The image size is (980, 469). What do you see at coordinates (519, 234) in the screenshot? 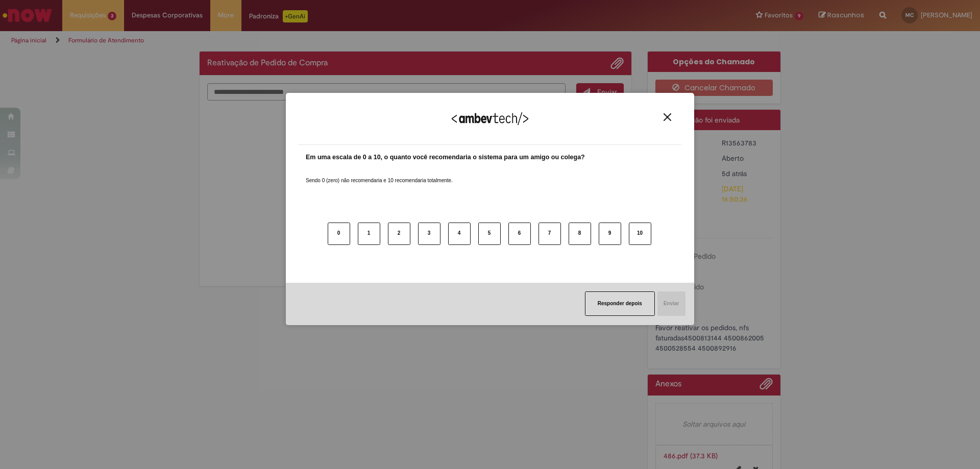
I see `button: 6` at bounding box center [519, 234].